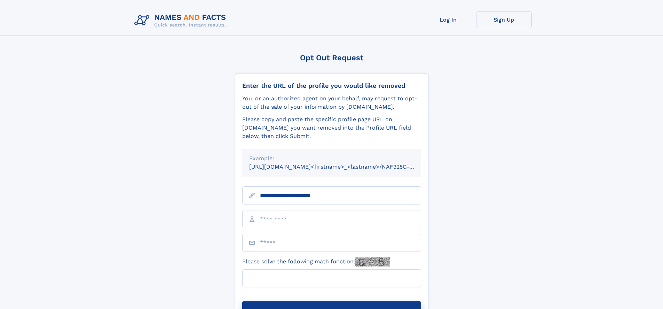 The height and width of the screenshot is (309, 663). What do you see at coordinates (504, 19) in the screenshot?
I see `a: Sign Up` at bounding box center [504, 19].